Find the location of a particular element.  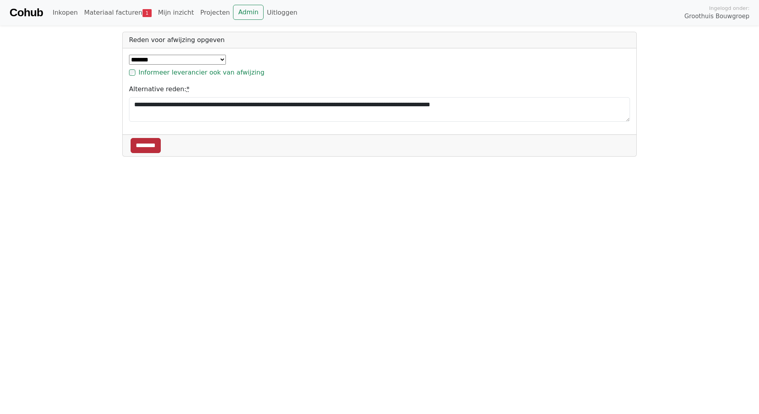

label: Informeer leverancier ook van afwijzing is located at coordinates (201, 73).